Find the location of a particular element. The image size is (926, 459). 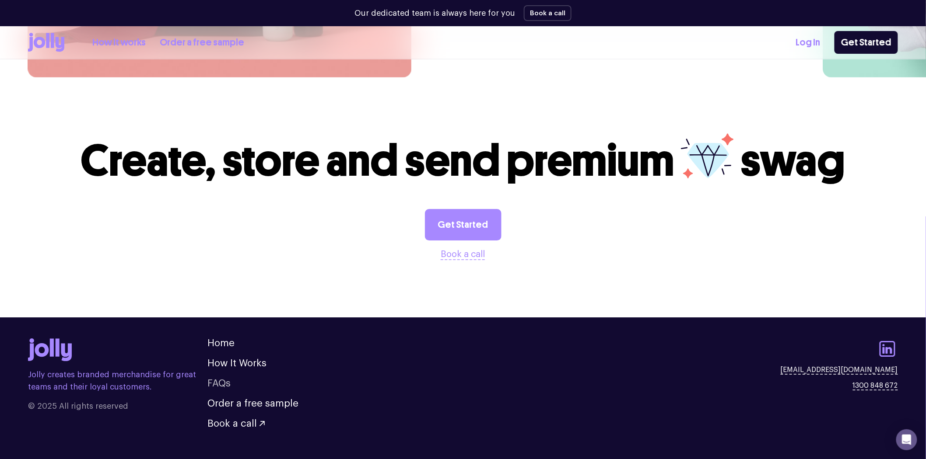

p: Jolly creates branded merchandise for great teams and their loyal customers. is located at coordinates (118, 381).